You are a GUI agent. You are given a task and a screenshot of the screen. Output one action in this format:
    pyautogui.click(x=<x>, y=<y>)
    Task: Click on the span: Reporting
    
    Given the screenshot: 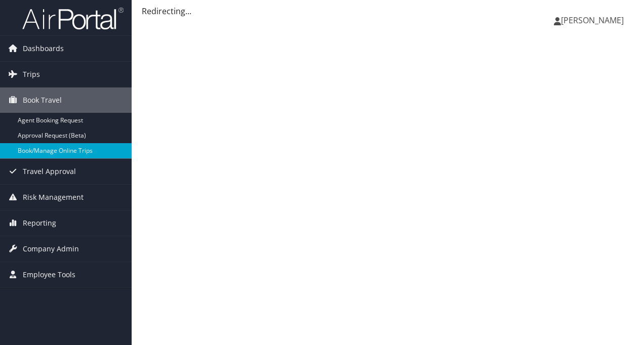 What is the action you would take?
    pyautogui.click(x=39, y=223)
    